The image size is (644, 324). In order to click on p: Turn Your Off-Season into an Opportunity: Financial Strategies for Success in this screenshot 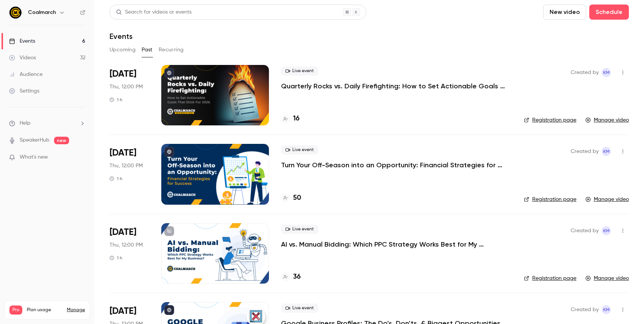, I will do `click(395, 165)`.